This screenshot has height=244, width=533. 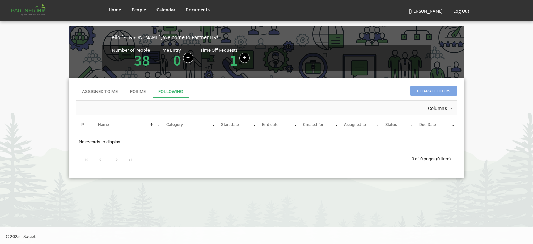 I want to click on span: Created for, so click(x=313, y=125).